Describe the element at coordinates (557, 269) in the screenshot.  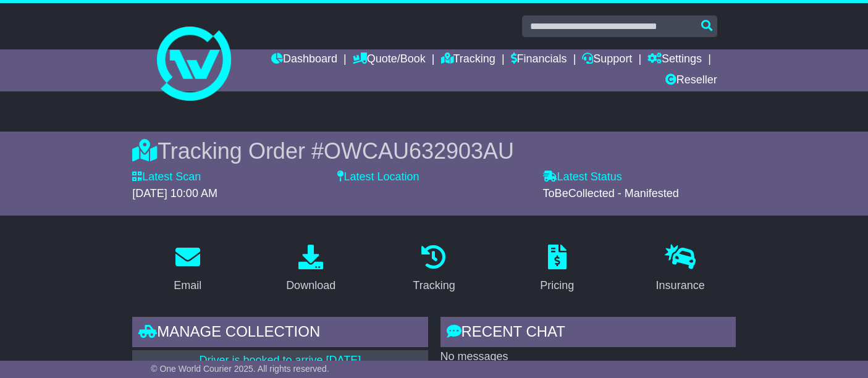
I see `a: Pricing` at that location.